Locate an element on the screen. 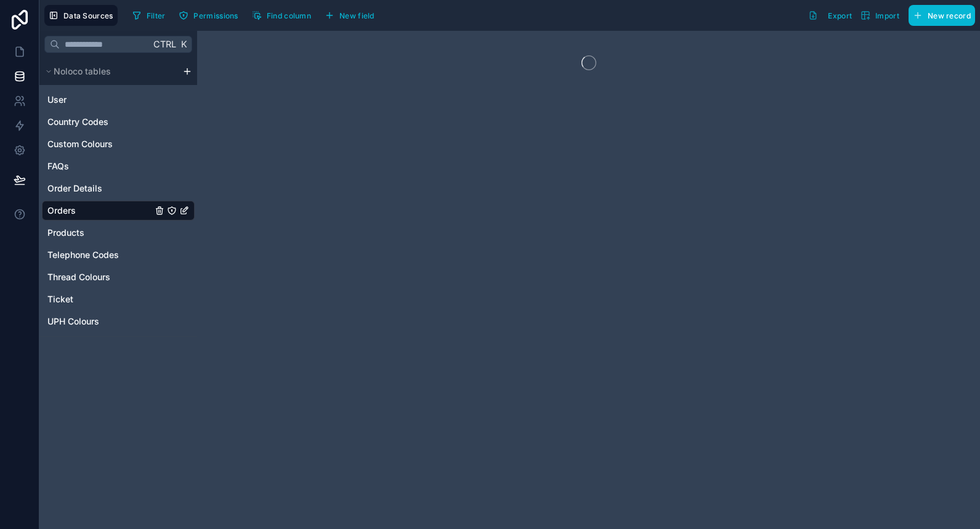  a: Products is located at coordinates (100, 233).